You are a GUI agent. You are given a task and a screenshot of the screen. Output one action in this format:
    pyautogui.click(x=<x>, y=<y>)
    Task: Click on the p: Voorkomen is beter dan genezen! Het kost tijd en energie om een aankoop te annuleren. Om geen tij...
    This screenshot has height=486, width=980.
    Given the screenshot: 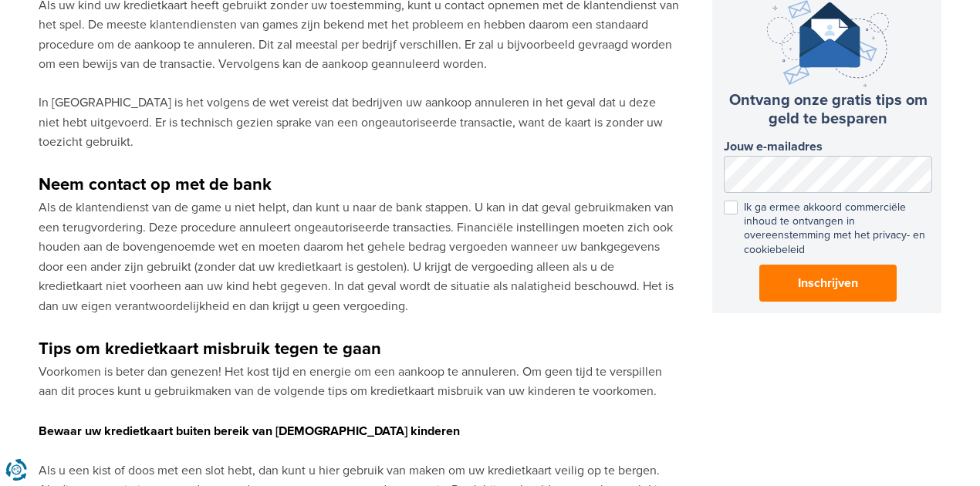 What is the action you would take?
    pyautogui.click(x=358, y=382)
    